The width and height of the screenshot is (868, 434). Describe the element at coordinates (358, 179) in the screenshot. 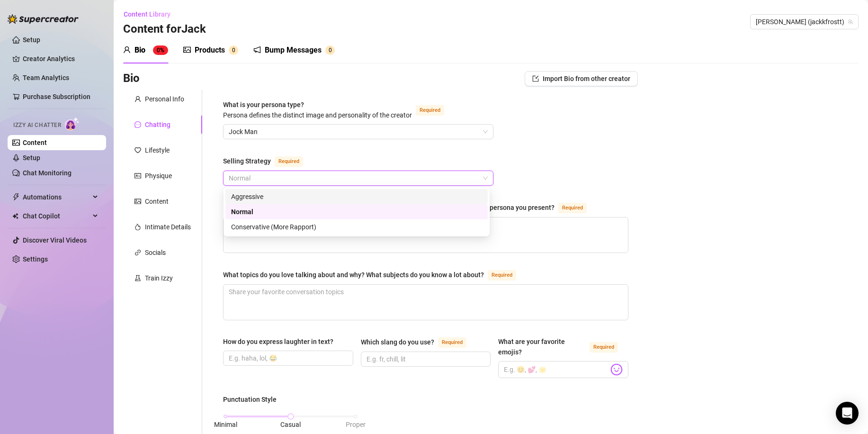

I see `span: Normal` at that location.